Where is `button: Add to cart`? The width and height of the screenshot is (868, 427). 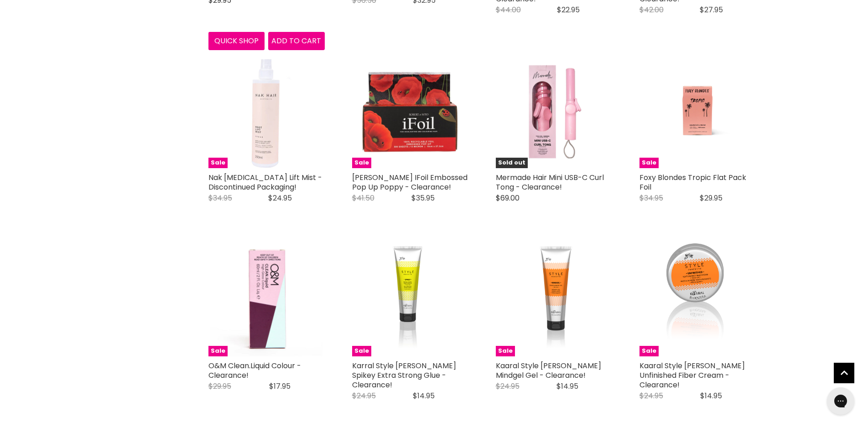
button: Add to cart is located at coordinates (297, 41).